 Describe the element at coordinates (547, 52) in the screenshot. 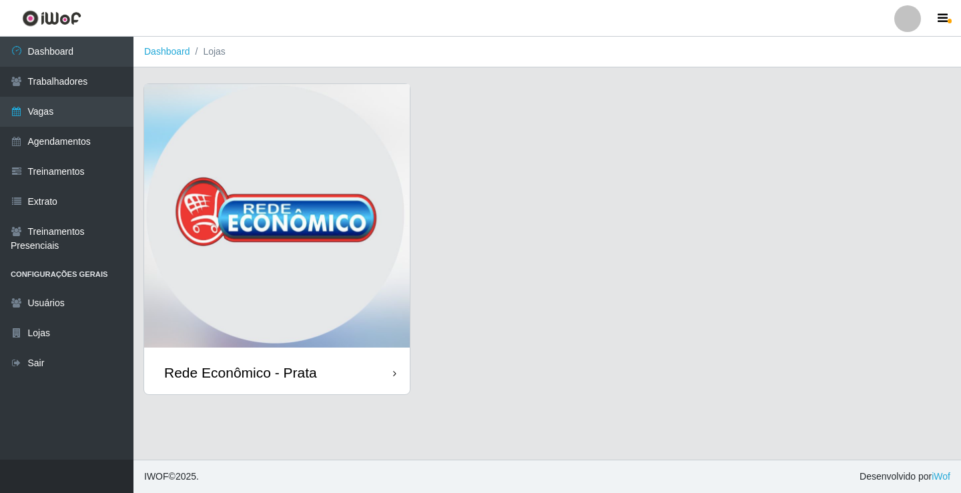

I see `nav: breadcrumb` at that location.